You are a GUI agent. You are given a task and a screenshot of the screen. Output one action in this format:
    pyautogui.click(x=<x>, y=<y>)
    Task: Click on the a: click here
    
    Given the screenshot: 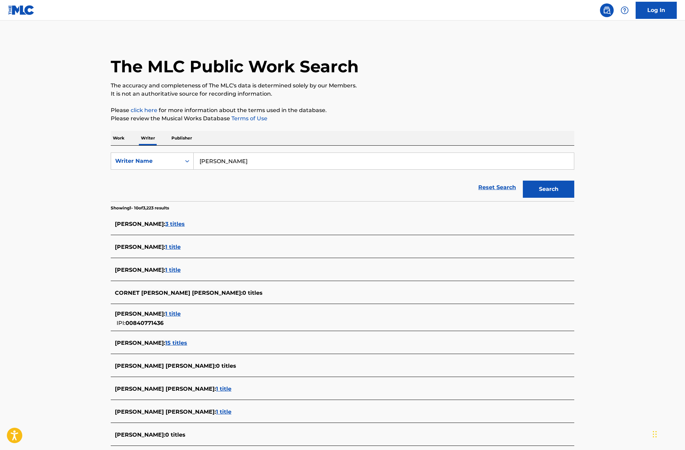 What is the action you would take?
    pyautogui.click(x=144, y=110)
    